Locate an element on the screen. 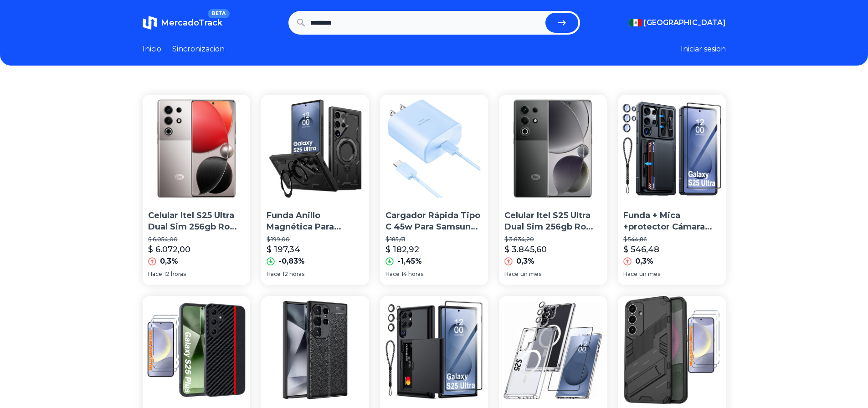 The width and height of the screenshot is (868, 408). img: Funda Fibra De Carbono Para Samsung S25 Ultra Plus + 2 Micas is located at coordinates (196, 350).